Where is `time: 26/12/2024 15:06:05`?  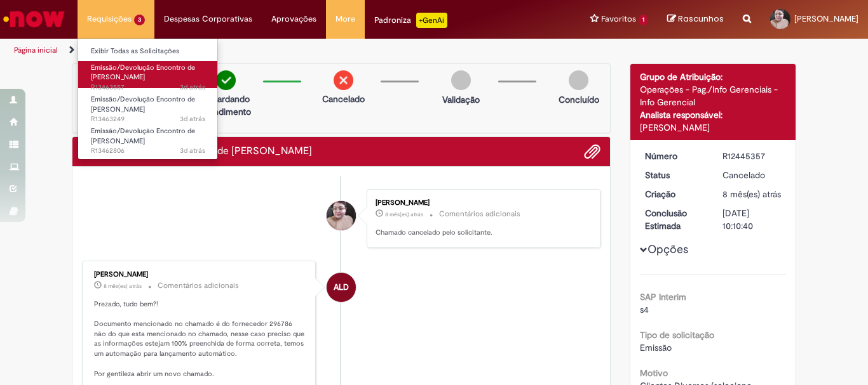
time: 26/12/2024 15:06:05 is located at coordinates (404, 214).